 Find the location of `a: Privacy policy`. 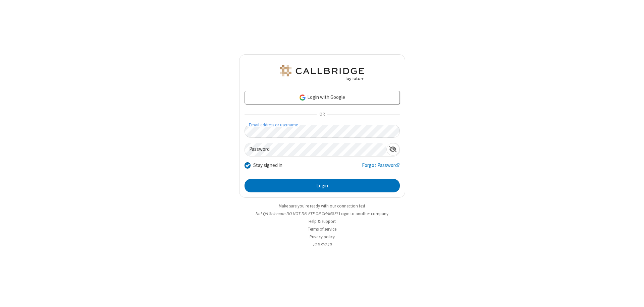

a: Privacy policy is located at coordinates (322, 236).